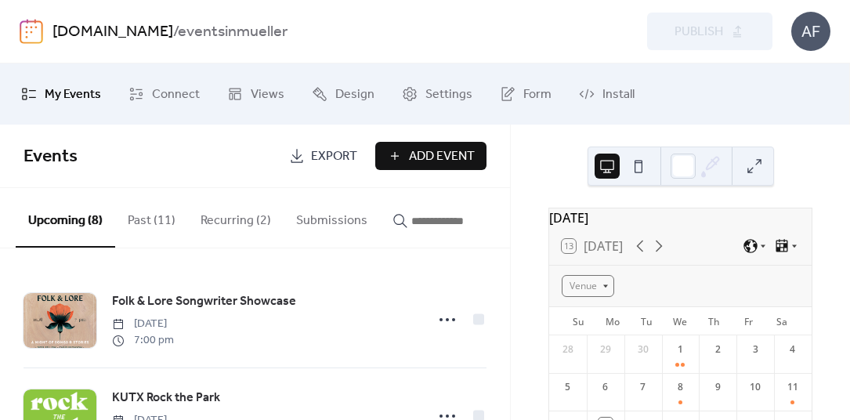  What do you see at coordinates (166, 398) in the screenshot?
I see `span: KUTX Rock the Park` at bounding box center [166, 398].